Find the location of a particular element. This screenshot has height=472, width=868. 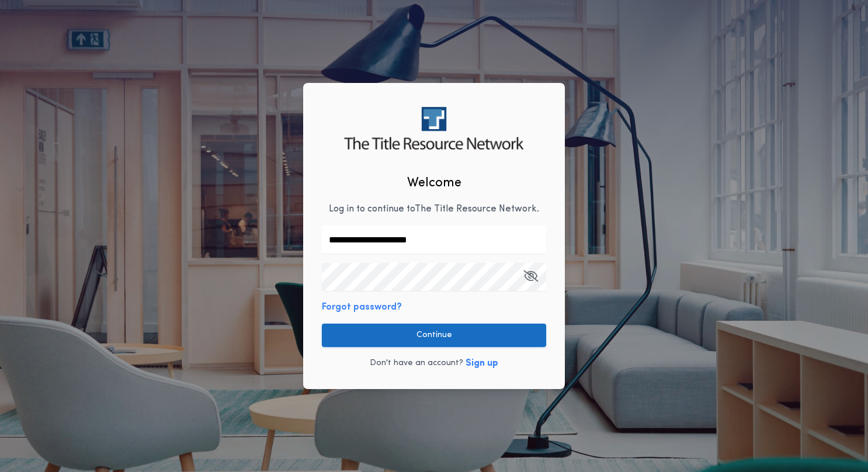

button: Forgot password? is located at coordinates (362, 307).